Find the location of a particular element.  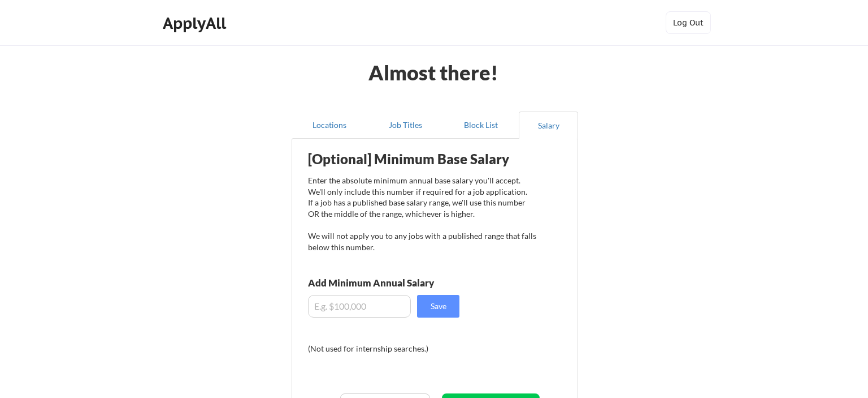

div: (Not used for internship searches.) is located at coordinates (384, 349).